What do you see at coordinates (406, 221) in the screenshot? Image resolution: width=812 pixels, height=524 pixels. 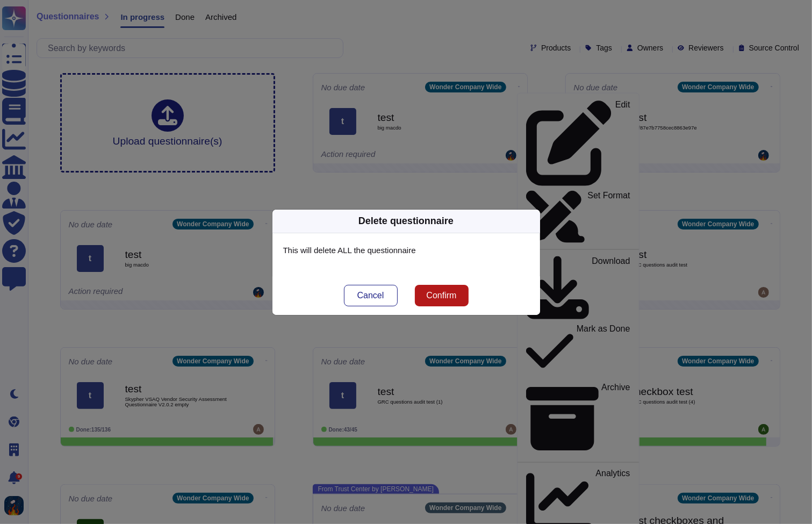 I see `div: Delete questionnaire` at bounding box center [406, 221].